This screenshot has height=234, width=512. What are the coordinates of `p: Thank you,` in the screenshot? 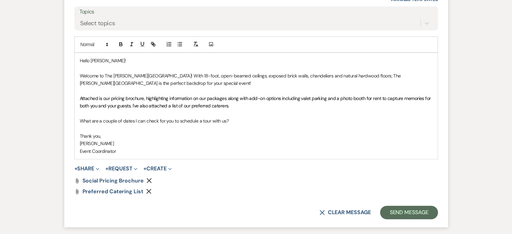 It's located at (256, 136).